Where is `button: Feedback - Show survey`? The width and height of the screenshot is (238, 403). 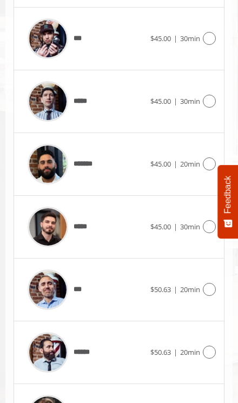 button: Feedback - Show survey is located at coordinates (228, 201).